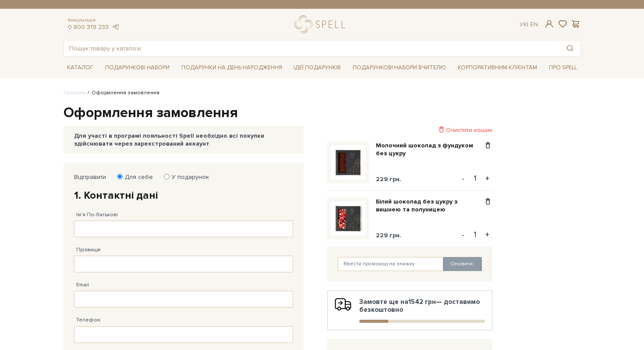  I want to click on a: Корпоративним клієнтам, so click(497, 68).